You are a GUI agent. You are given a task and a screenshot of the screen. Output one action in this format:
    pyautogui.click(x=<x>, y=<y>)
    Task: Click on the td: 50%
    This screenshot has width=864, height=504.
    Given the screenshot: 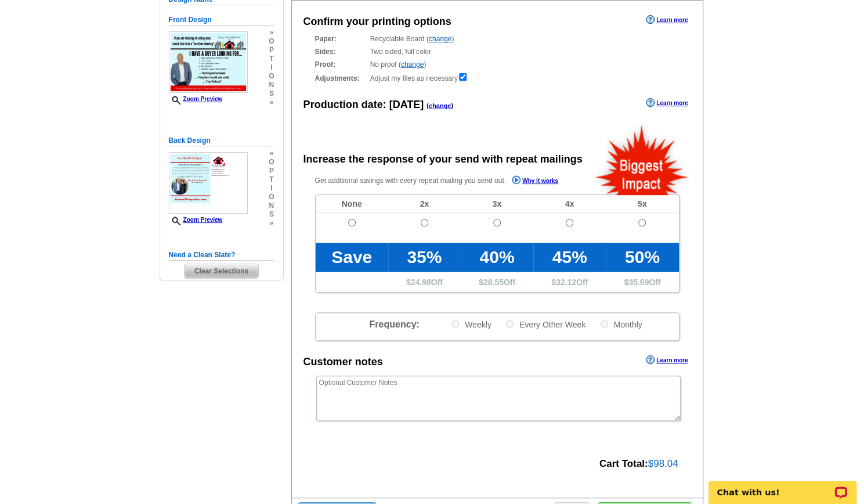 What is the action you would take?
    pyautogui.click(x=642, y=257)
    